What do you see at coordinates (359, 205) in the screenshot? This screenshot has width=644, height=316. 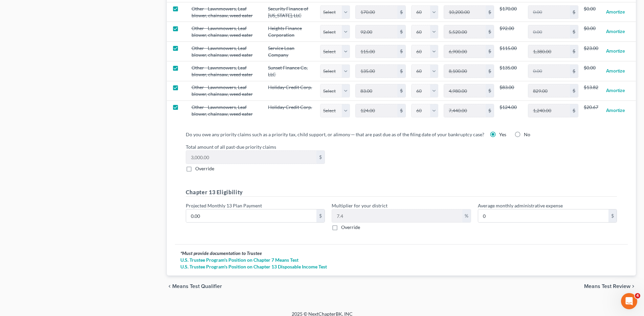 I see `label: Multiplier for your district` at bounding box center [359, 205].